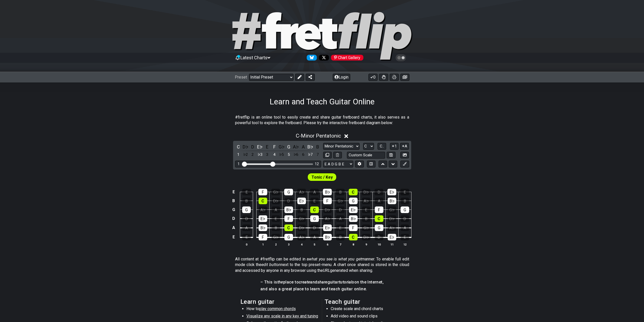  Describe the element at coordinates (234, 219) in the screenshot. I see `td: D` at that location.